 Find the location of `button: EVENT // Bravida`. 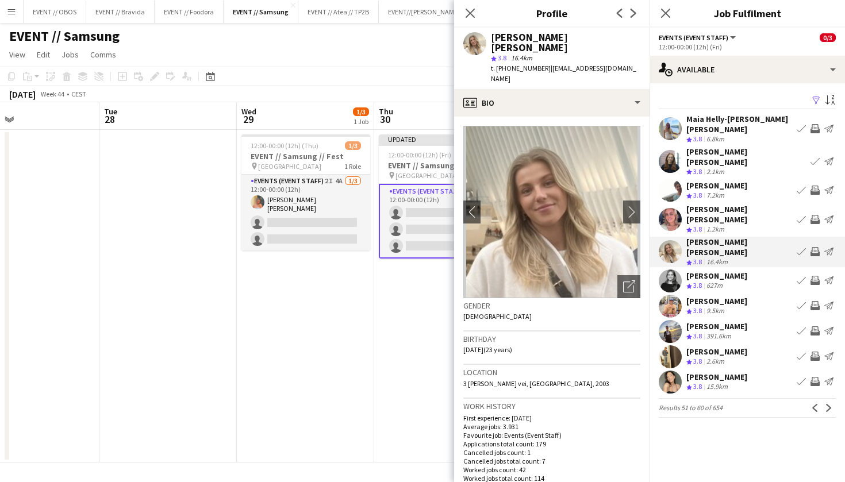

button: EVENT // Bravida is located at coordinates (120, 12).